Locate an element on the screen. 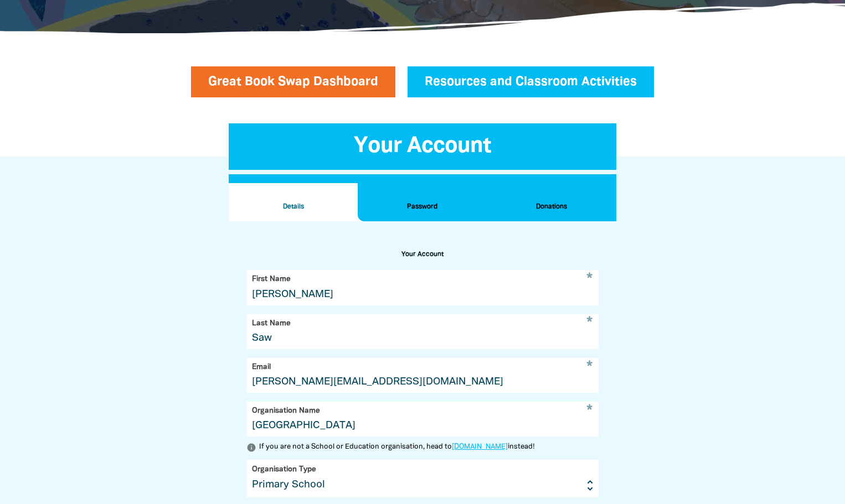 Image resolution: width=845 pixels, height=504 pixels. a: Resources and Classroom Activities is located at coordinates (531, 82).